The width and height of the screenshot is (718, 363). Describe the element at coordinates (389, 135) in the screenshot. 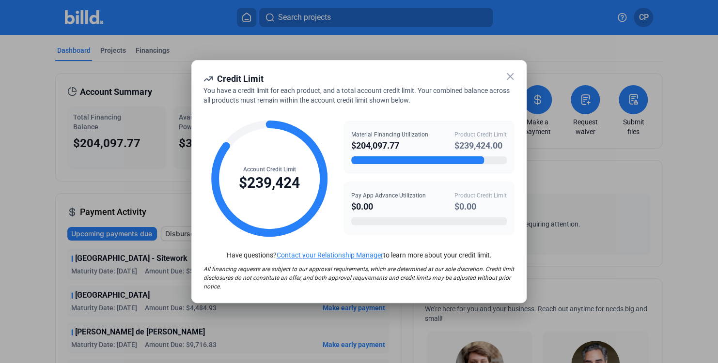

I see `div: Material Financing Utilization` at that location.